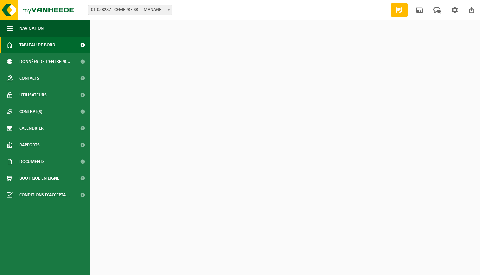 This screenshot has height=275, width=480. I want to click on span: Utilisateurs, so click(33, 95).